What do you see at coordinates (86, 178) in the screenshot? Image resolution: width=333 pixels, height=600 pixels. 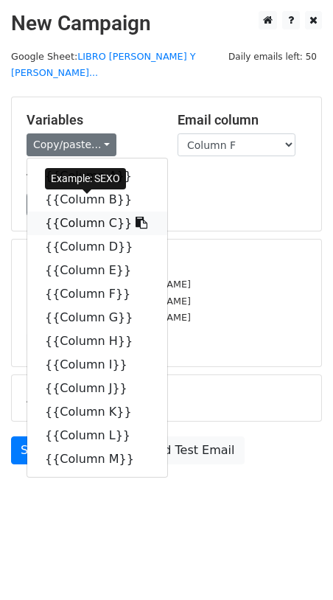 I see `div: Example: SEXO` at bounding box center [86, 178].